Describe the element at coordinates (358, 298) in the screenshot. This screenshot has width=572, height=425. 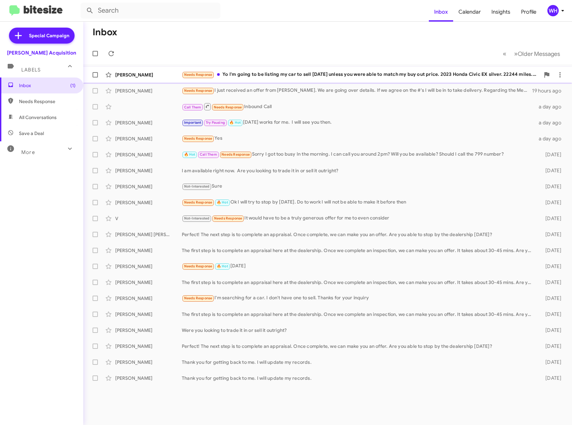
I see `div: I'm searching for a car. I don't have one to sell. Thanks for your inquiry` at that location.